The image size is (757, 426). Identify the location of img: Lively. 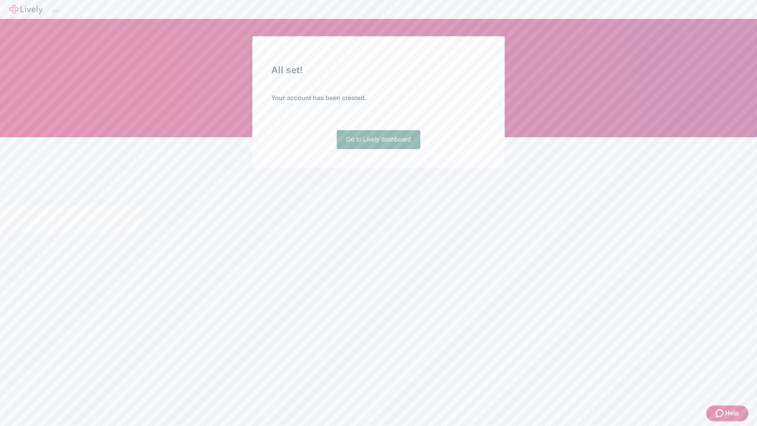
(26, 9).